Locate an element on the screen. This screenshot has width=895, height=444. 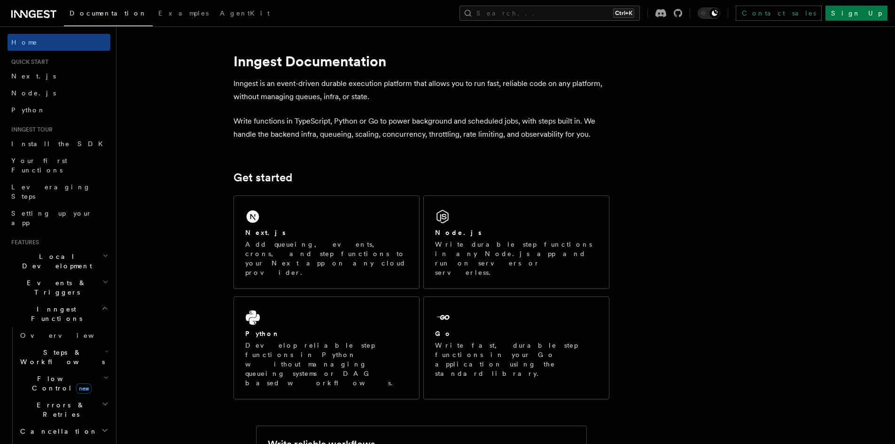
p: Inngest is an event-driven durable execution platform that allows you to run fast, reliable code ... is located at coordinates (422, 90).